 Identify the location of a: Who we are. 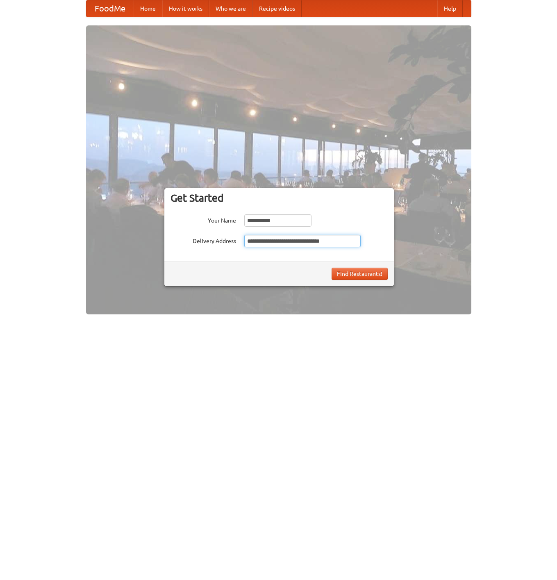
(231, 9).